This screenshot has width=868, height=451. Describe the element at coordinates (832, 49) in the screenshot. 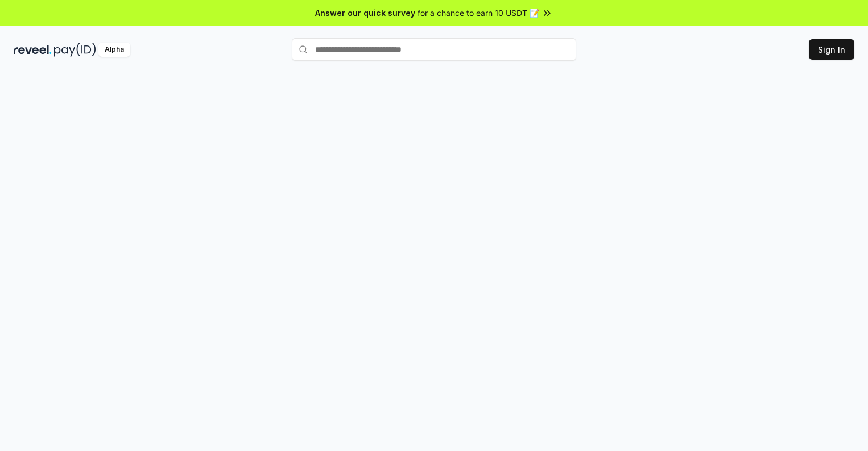

I see `button: Sign In` at that location.